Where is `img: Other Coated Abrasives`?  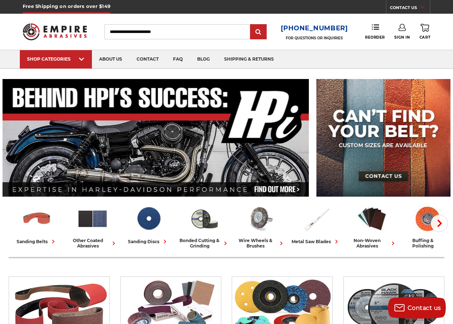
img: Other Coated Abrasives is located at coordinates (93, 219).